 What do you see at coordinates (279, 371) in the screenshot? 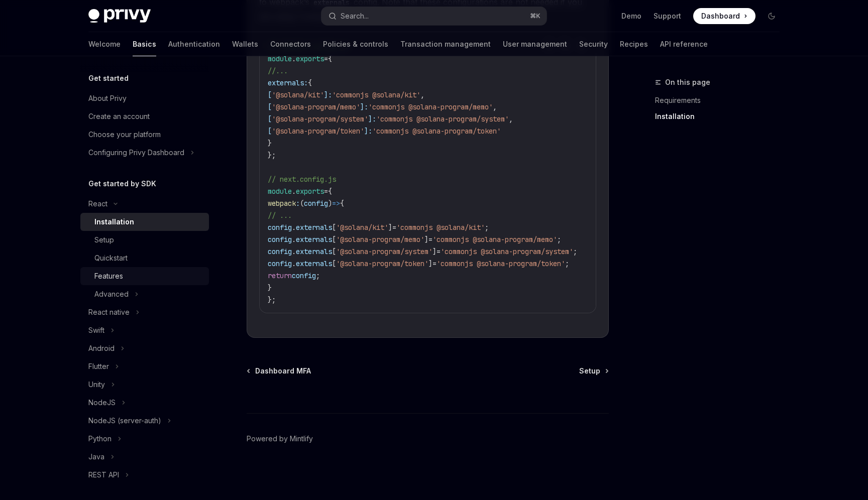
I see `a: Dashboard MFA` at bounding box center [279, 371].